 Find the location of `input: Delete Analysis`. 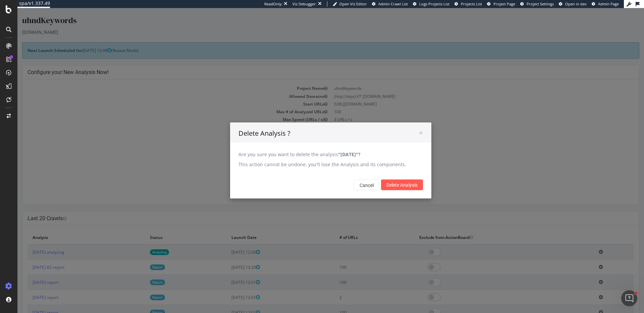

input: Delete Analysis is located at coordinates (385, 177).